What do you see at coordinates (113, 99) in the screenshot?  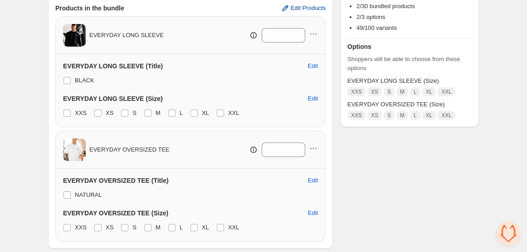 I see `h3: EVERYDAY LONG SLEEVE (Size)` at bounding box center [113, 99].